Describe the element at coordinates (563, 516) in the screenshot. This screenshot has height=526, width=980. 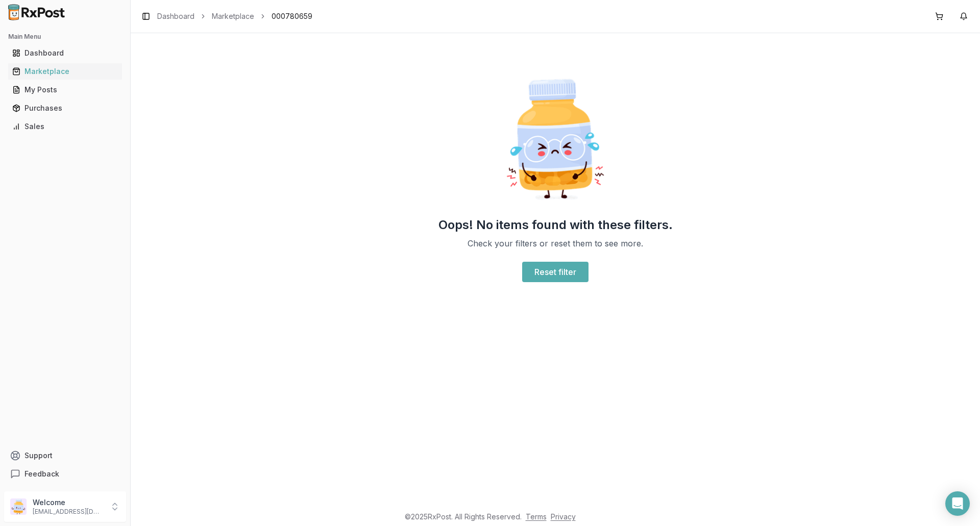
I see `a: Privacy` at that location.